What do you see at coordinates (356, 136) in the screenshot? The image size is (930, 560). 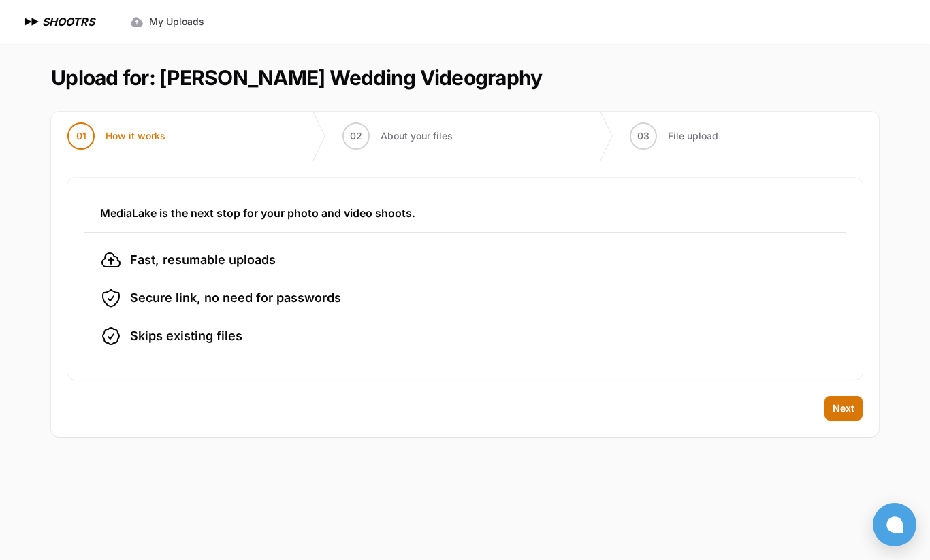 I see `span: 02` at bounding box center [356, 136].